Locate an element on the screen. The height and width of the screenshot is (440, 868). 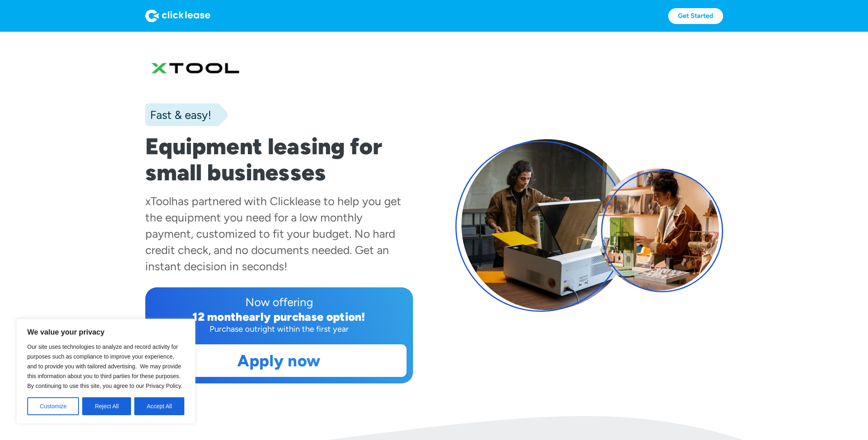
h1: Equipment leasing for small businesses is located at coordinates (279, 159).